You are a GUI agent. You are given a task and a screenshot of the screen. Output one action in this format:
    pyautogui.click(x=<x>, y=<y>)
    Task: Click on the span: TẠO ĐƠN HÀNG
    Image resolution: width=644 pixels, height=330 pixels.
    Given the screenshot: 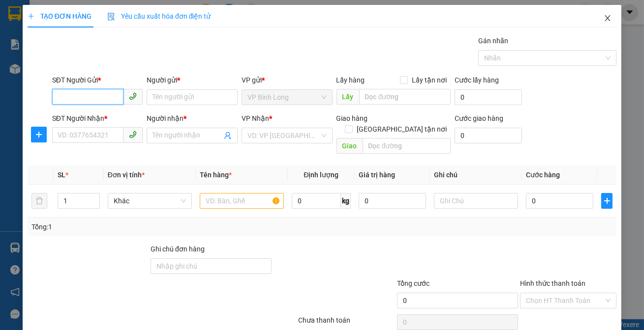 What is the action you would take?
    pyautogui.click(x=60, y=16)
    